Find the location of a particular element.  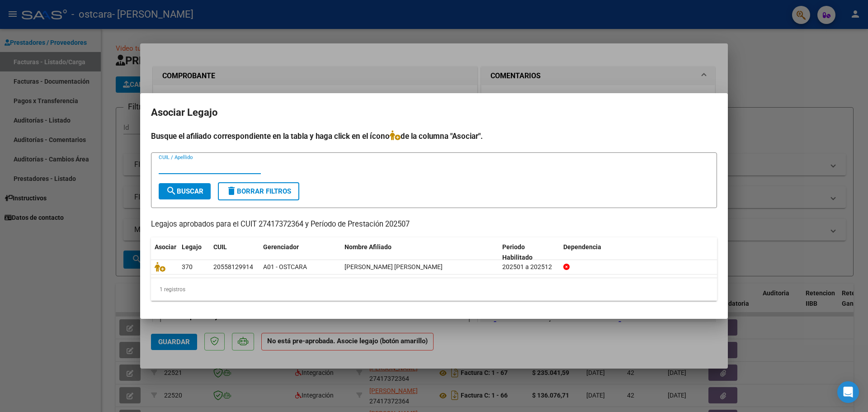

datatable-header-cell: Asociar is located at coordinates (165, 252).